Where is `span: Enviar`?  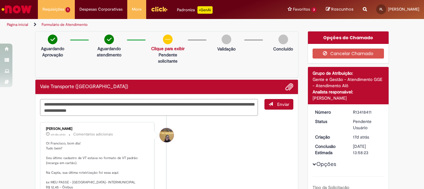
span: Enviar is located at coordinates (283, 104).